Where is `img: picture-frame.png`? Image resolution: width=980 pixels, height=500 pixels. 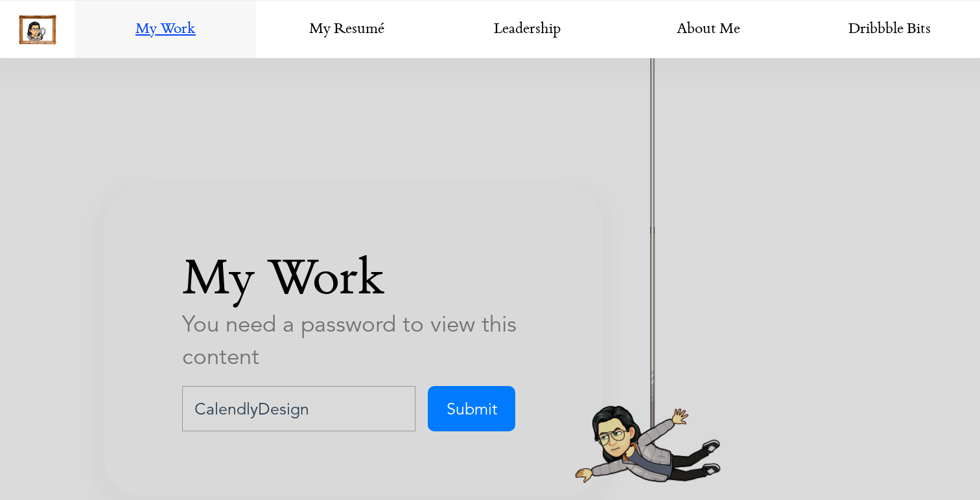
img: picture-frame.png is located at coordinates (38, 30).